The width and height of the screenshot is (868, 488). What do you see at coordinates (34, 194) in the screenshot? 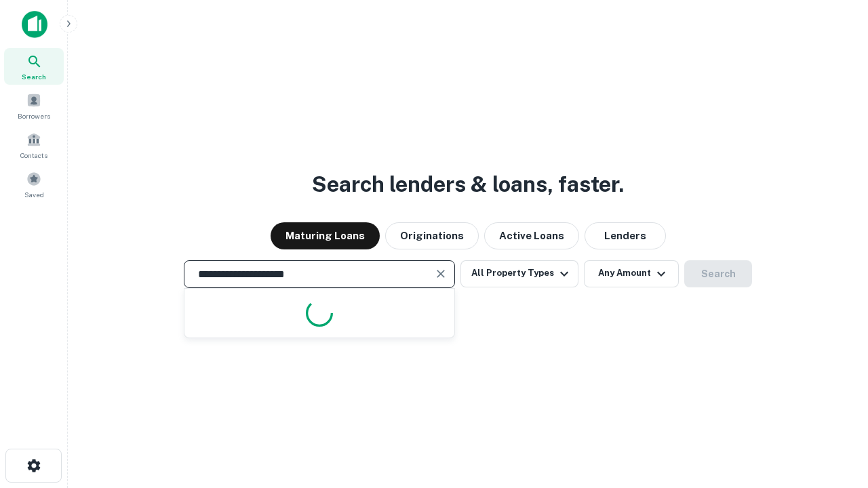
I see `span: Saved` at bounding box center [34, 194].